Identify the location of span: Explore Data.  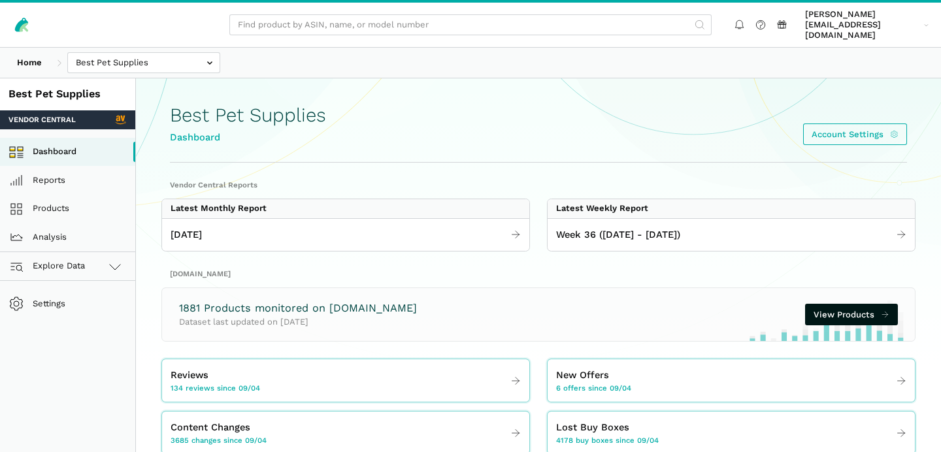
(49, 267).